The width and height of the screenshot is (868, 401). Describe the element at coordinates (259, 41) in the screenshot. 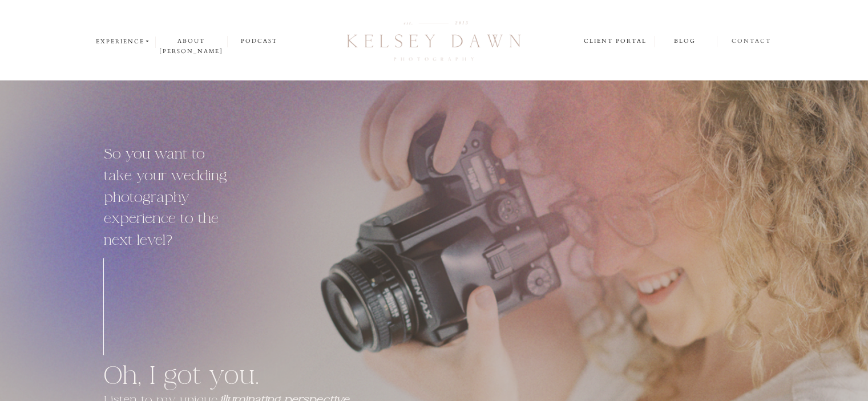

I see `nav: podcast` at that location.